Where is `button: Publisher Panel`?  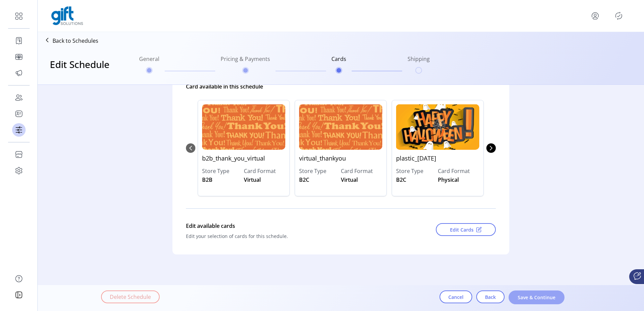
button: Publisher Panel is located at coordinates (618, 15).